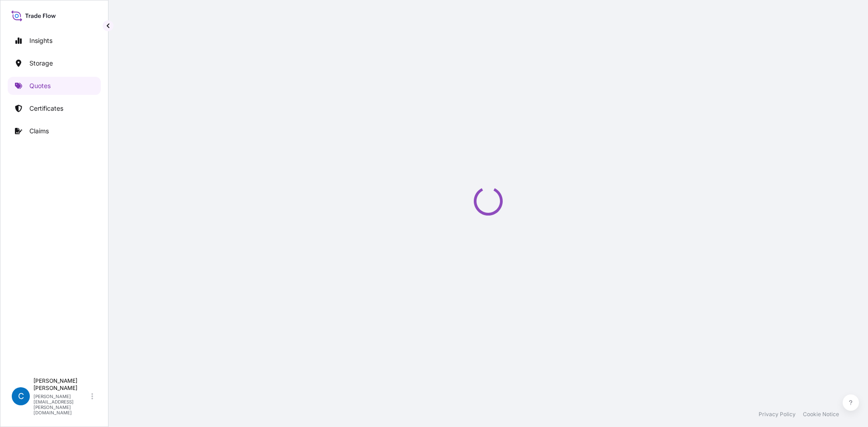 This screenshot has width=868, height=427. I want to click on p: Claims, so click(39, 131).